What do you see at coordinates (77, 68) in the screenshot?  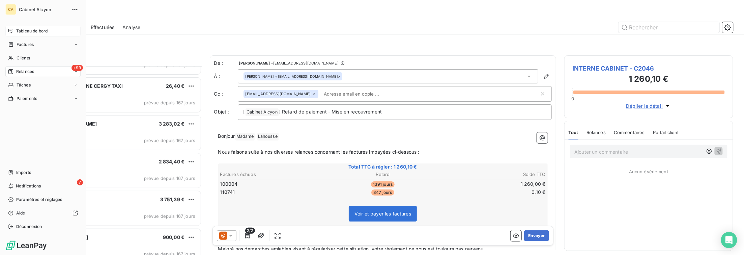 I see `span: +99` at bounding box center [77, 68].